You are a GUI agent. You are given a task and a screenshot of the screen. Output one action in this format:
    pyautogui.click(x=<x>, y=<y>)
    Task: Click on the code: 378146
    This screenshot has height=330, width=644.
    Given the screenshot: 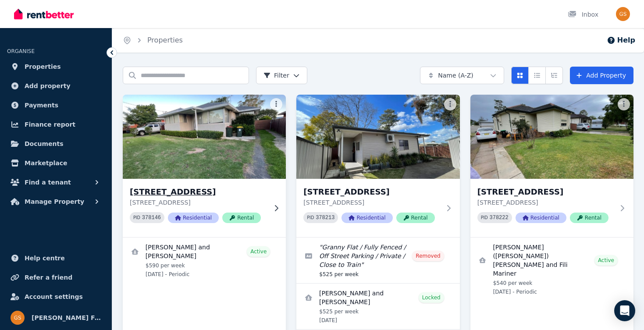 What is the action you would take?
    pyautogui.click(x=151, y=218)
    